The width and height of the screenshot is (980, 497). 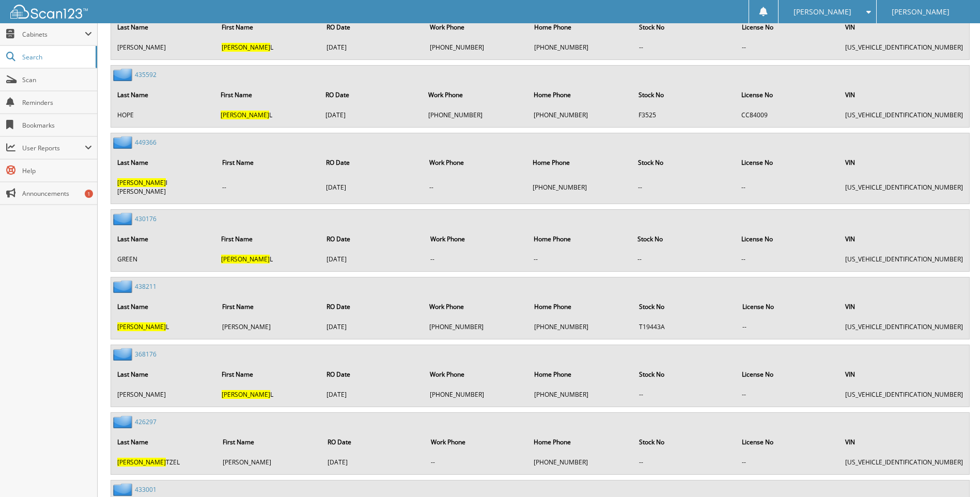 I want to click on td: CC84009, so click(x=787, y=114).